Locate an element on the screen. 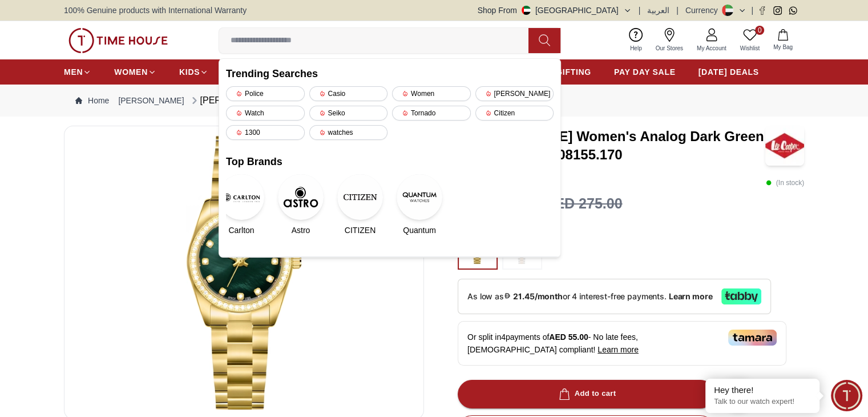  nav: Breadcrumb is located at coordinates (434, 100).